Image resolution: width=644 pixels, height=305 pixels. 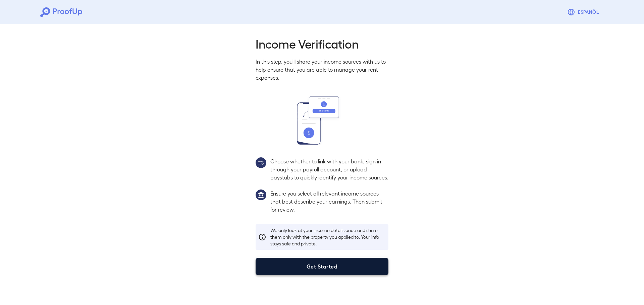 What do you see at coordinates (584, 12) in the screenshot?
I see `button: Espanõl` at bounding box center [584, 12].